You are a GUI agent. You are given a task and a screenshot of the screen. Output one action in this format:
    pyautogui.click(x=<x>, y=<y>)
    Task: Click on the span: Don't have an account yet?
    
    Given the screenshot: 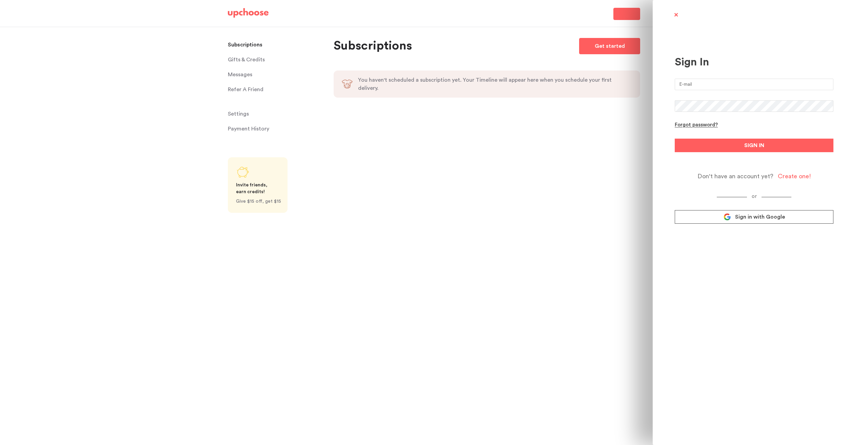 What is the action you would take?
    pyautogui.click(x=735, y=176)
    